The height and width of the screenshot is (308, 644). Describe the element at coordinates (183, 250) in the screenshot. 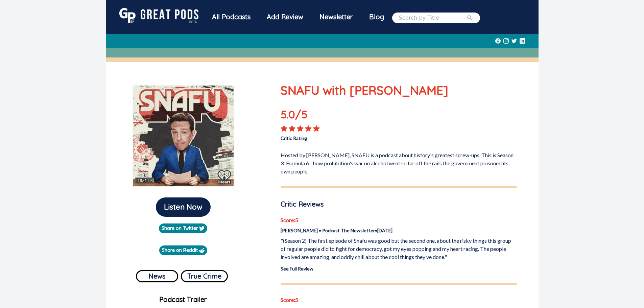

I see `a: Share on Reddit` at that location.